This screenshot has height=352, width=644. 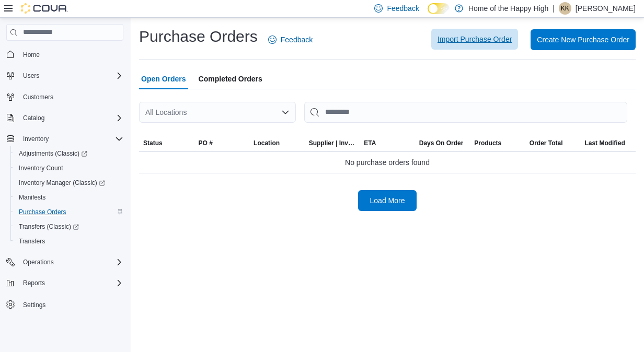 I want to click on button: Order Total, so click(x=553, y=143).